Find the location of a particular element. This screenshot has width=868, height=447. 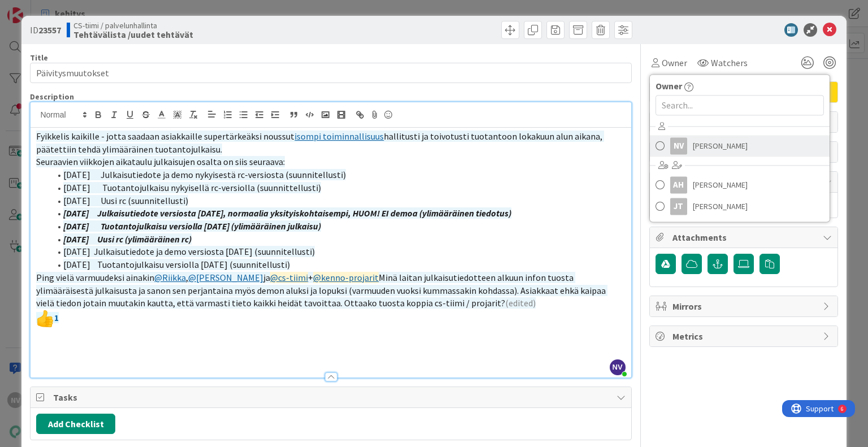

span: ID is located at coordinates (45, 30).